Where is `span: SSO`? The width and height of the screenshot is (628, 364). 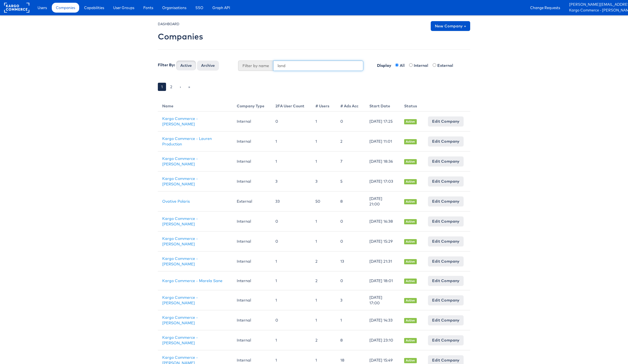
span: SSO is located at coordinates (199, 8).